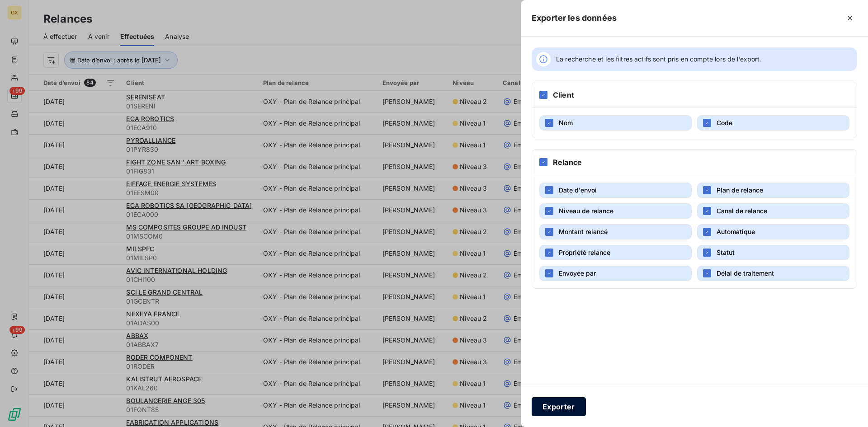 The height and width of the screenshot is (427, 868). What do you see at coordinates (563, 95) in the screenshot?
I see `h6: Client` at bounding box center [563, 95].